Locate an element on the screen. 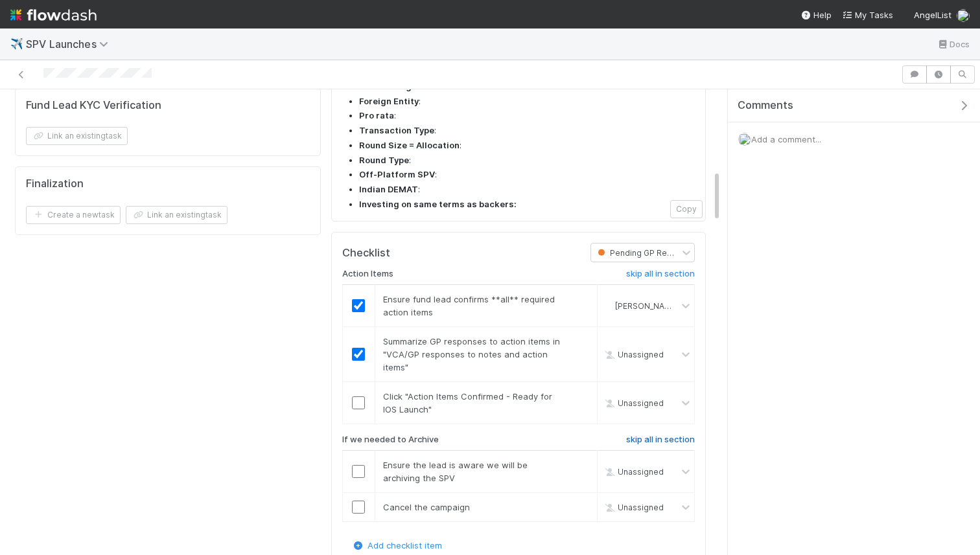 The height and width of the screenshot is (555, 980). a: My Tasks is located at coordinates (868, 15).